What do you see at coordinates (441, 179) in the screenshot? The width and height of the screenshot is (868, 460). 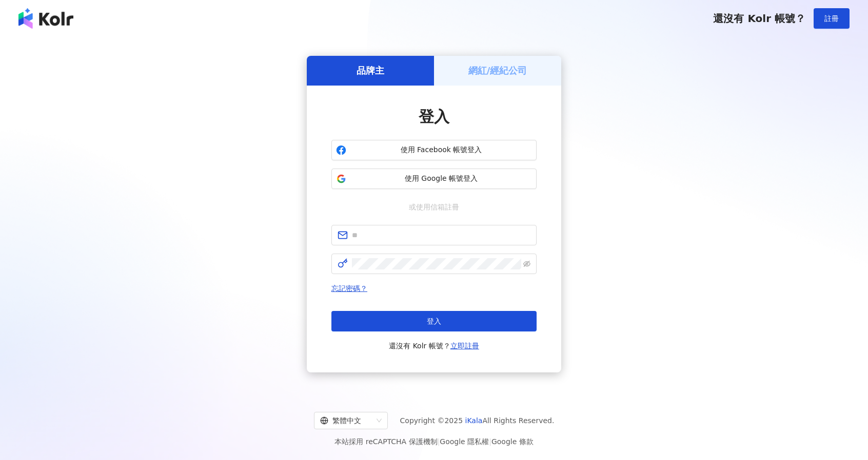 I see `span: 使用 Google 帳號登入` at bounding box center [441, 179].